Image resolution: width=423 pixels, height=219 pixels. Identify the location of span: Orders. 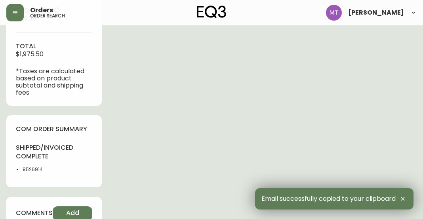
(42, 10).